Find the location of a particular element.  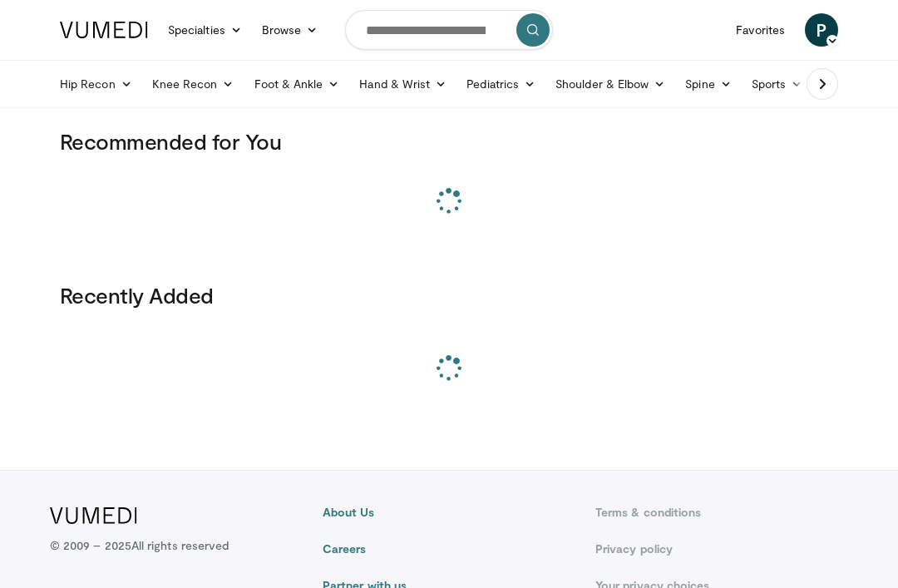

a: About Us is located at coordinates (449, 512).